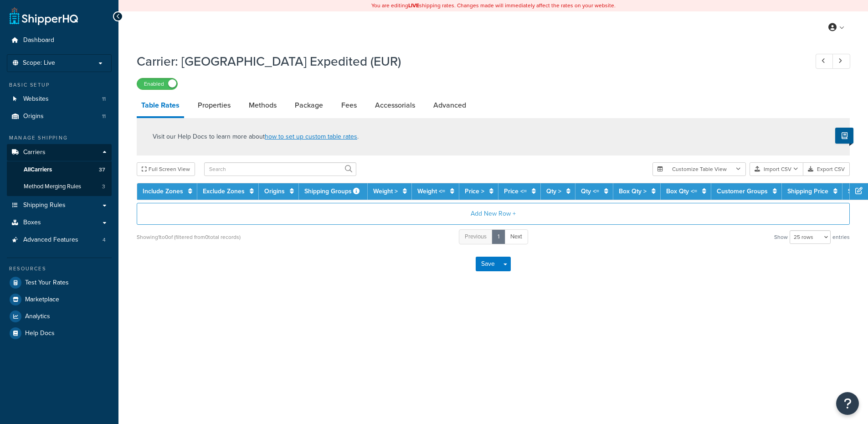 The width and height of the screenshot is (868, 424). What do you see at coordinates (826, 169) in the screenshot?
I see `button: Export CSV` at bounding box center [826, 169].